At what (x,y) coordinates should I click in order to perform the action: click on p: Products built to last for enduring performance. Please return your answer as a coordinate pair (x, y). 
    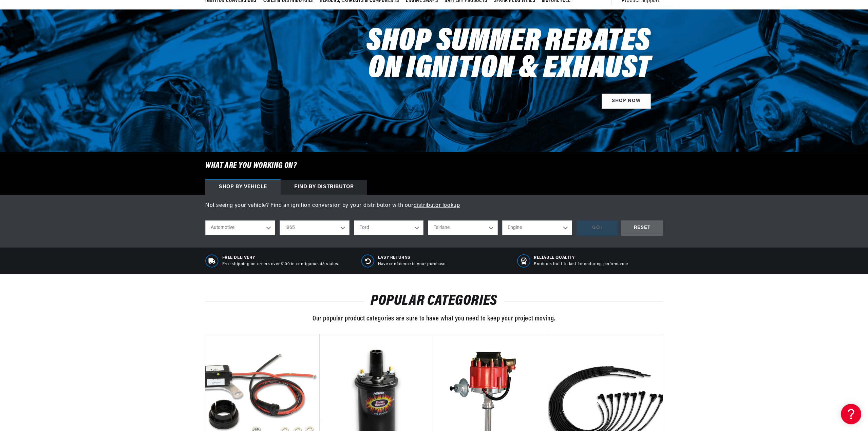
    Looking at the image, I should click on (581, 264).